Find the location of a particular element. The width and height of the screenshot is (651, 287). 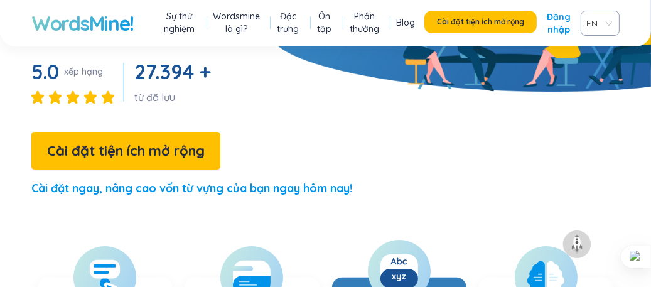

font: từ đã lưu is located at coordinates (154, 97).